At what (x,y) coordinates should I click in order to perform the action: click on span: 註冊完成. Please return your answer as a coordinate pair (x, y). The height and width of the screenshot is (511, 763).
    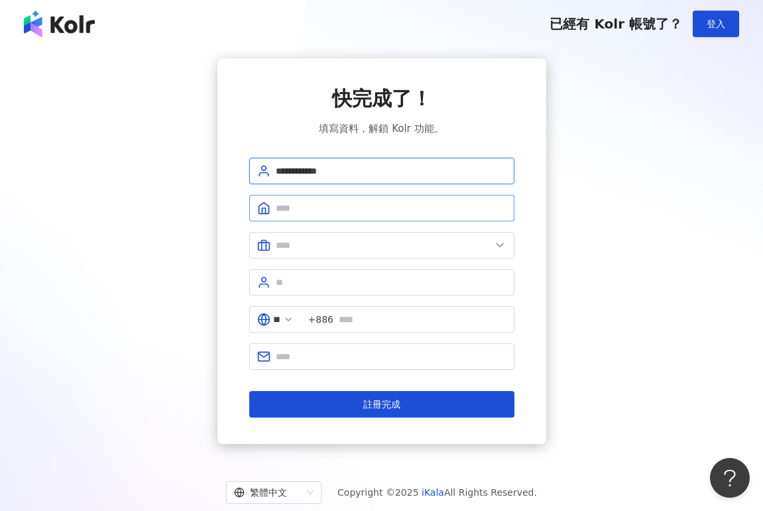
    Looking at the image, I should click on (382, 404).